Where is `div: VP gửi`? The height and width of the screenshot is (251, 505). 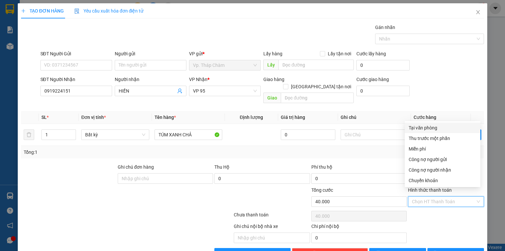
div: VP gửi is located at coordinates (225, 54).